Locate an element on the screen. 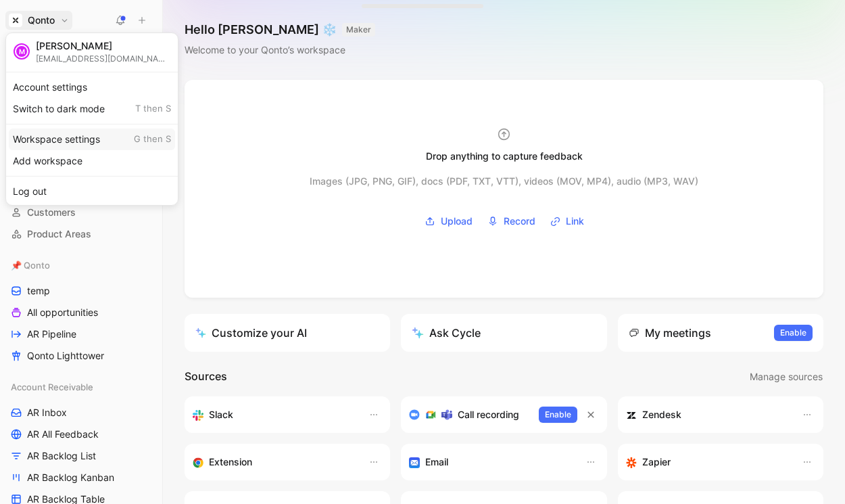 This screenshot has height=504, width=845. div: Log out is located at coordinates (92, 191).